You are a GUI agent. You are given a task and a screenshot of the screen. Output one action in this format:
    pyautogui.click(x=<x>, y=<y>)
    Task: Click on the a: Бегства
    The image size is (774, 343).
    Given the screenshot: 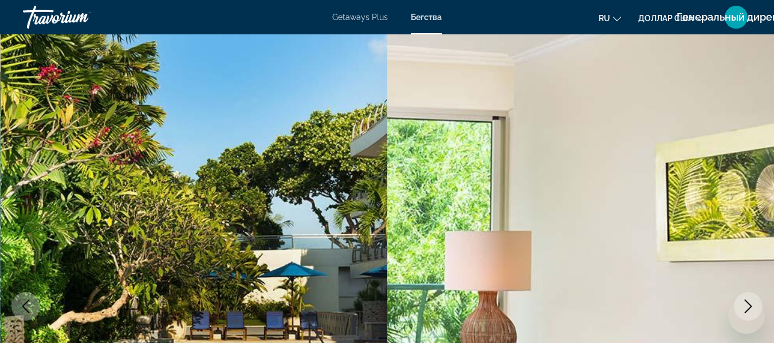 What is the action you would take?
    pyautogui.click(x=426, y=17)
    